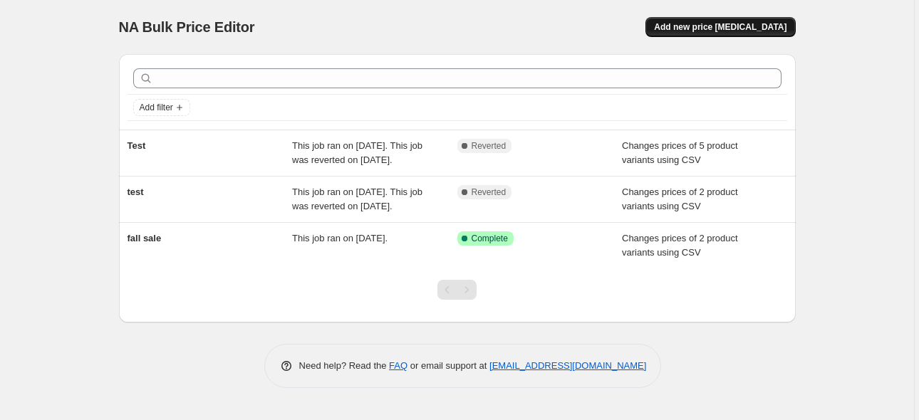 Image resolution: width=919 pixels, height=420 pixels. I want to click on span: Test, so click(137, 145).